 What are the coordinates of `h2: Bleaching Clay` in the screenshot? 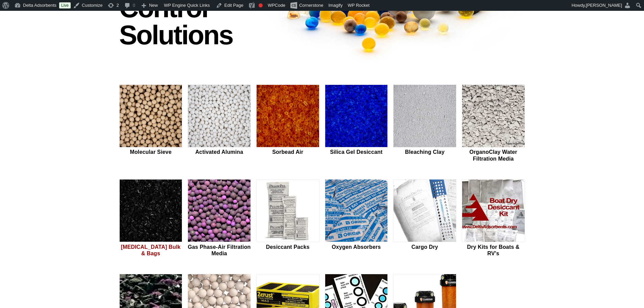 It's located at (424, 152).